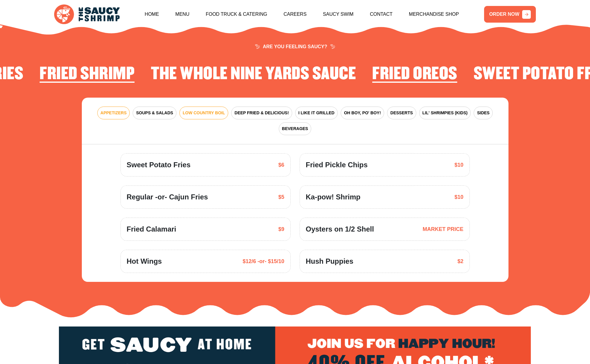 This screenshot has height=364, width=590. I want to click on a: Merchandise Shop, so click(434, 14).